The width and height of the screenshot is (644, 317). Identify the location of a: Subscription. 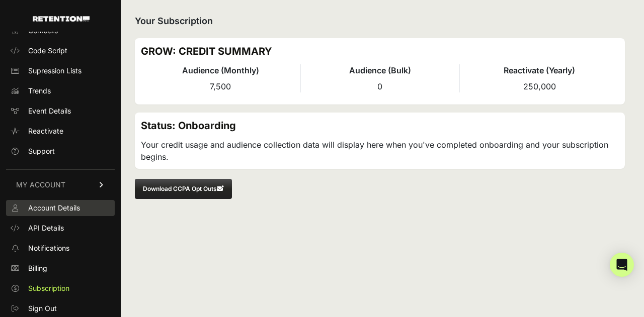
(60, 288).